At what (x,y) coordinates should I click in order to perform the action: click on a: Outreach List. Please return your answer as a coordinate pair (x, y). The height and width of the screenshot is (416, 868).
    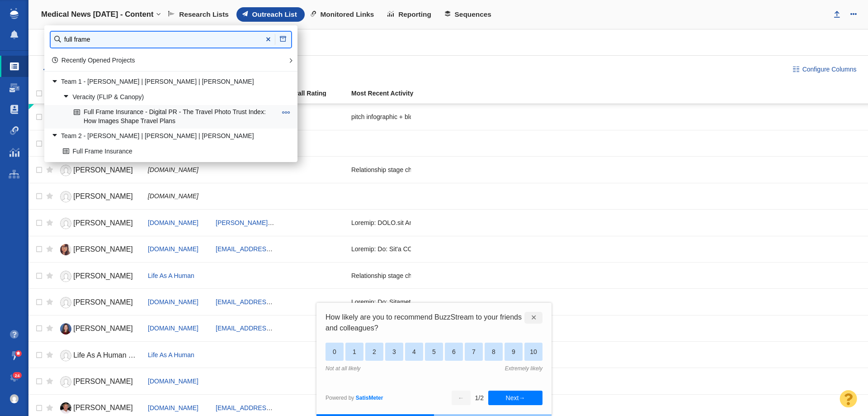
    Looking at the image, I should click on (270, 15).